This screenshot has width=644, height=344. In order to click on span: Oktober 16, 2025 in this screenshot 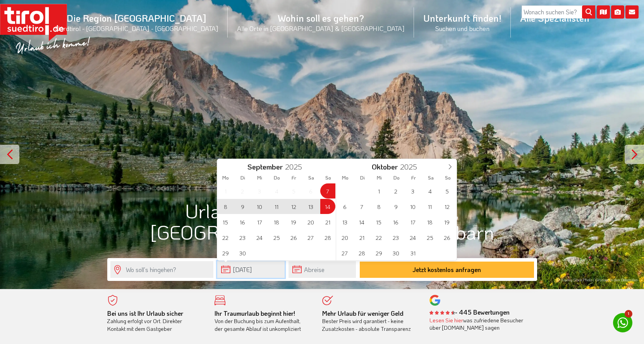, I will do `click(396, 222)`.